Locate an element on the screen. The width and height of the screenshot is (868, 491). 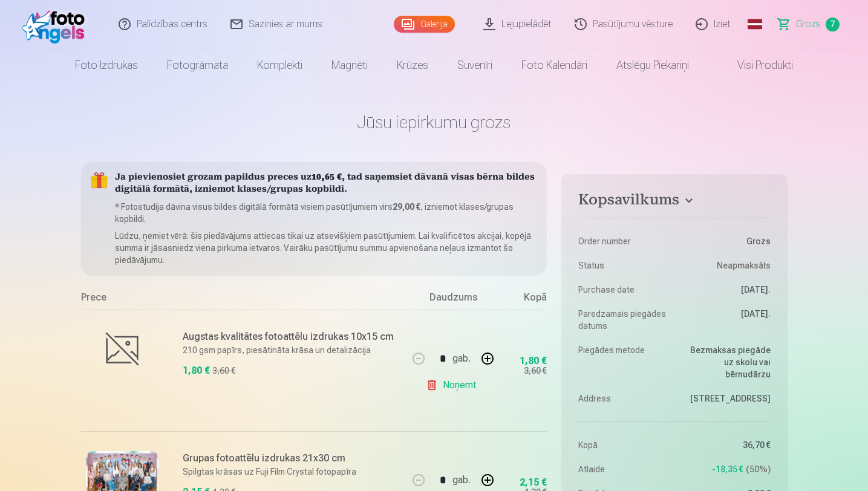
a: Fotogrāmata is located at coordinates (197, 65).